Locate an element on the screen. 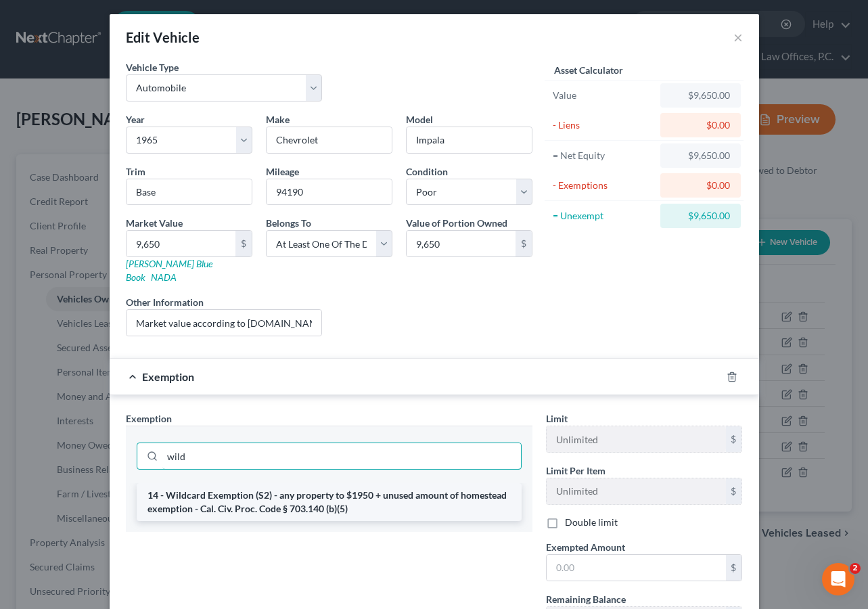 The height and width of the screenshot is (609, 868). label: Limit Per Item is located at coordinates (576, 471).